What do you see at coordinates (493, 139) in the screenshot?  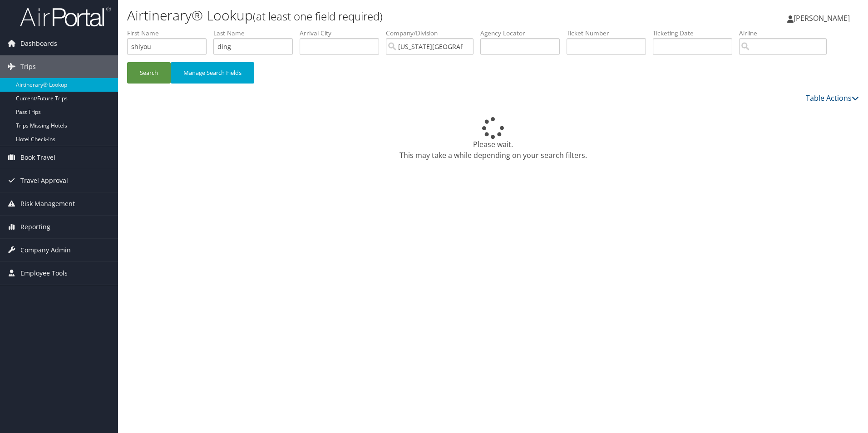 I see `div: Please wait. This may take a while depending on your search filters.` at bounding box center [493, 139].